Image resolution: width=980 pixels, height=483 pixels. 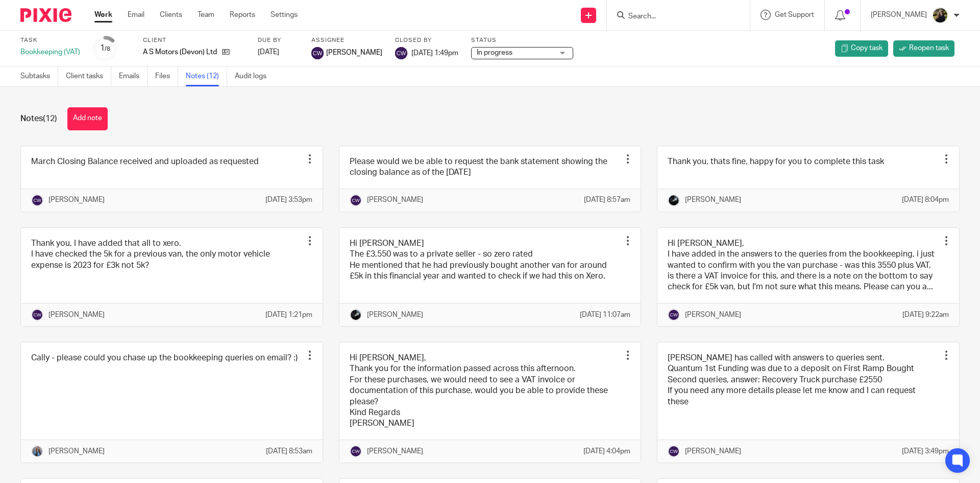 I want to click on img: Amanda-scaled.jpg, so click(x=37, y=451).